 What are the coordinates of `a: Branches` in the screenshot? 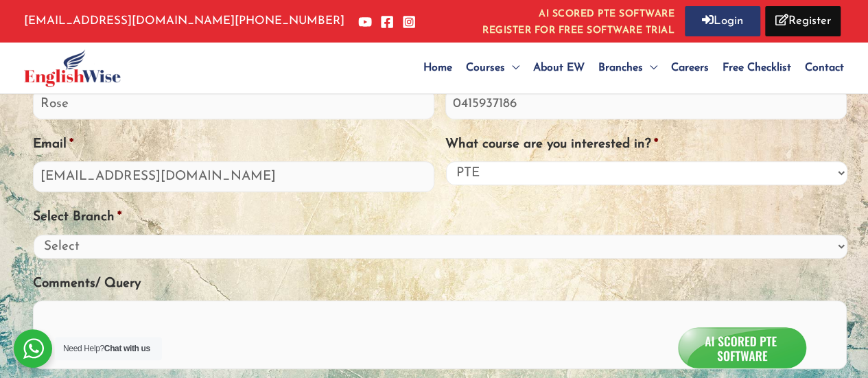 It's located at (627, 68).